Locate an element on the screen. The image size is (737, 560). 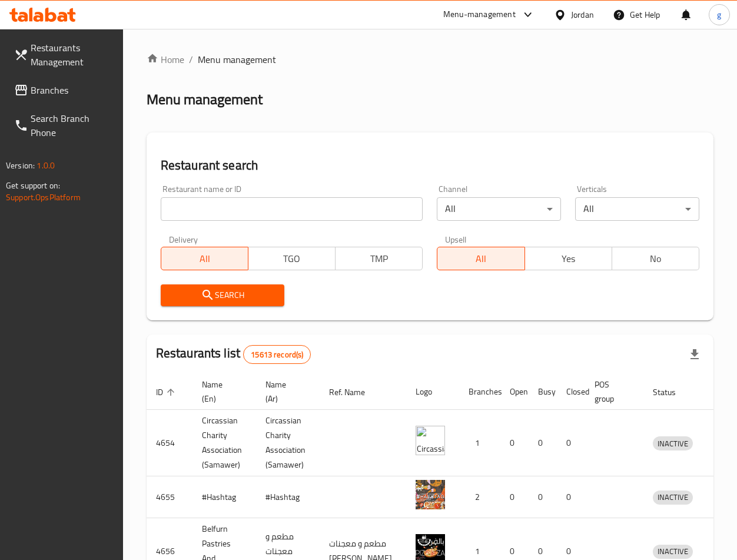
div: Jordan is located at coordinates (582, 15).